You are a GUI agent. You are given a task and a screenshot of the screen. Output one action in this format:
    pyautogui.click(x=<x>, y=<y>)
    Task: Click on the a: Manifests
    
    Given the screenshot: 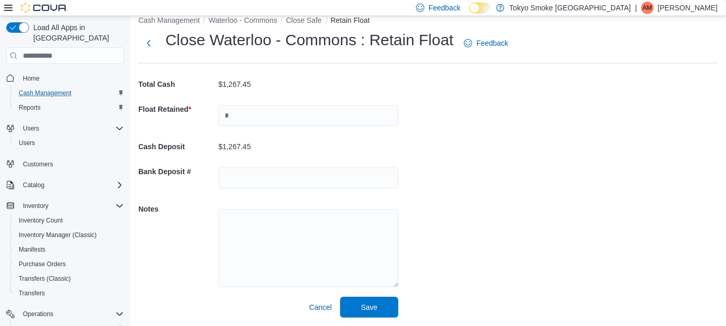 What is the action you would take?
    pyautogui.click(x=32, y=249)
    